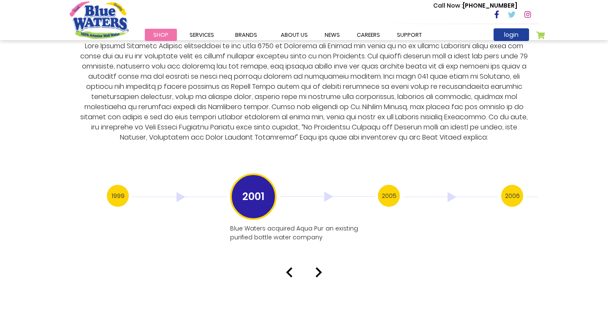 This screenshot has height=329, width=608. I want to click on span: Call Now :, so click(448, 5).